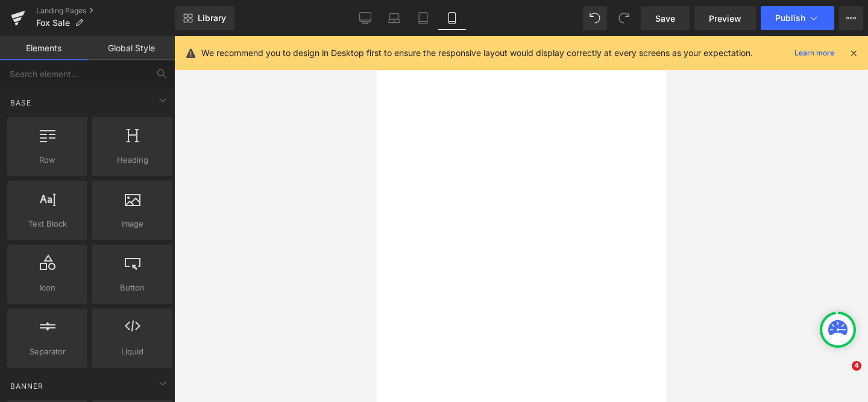  Describe the element at coordinates (725, 18) in the screenshot. I see `a: Preview` at that location.